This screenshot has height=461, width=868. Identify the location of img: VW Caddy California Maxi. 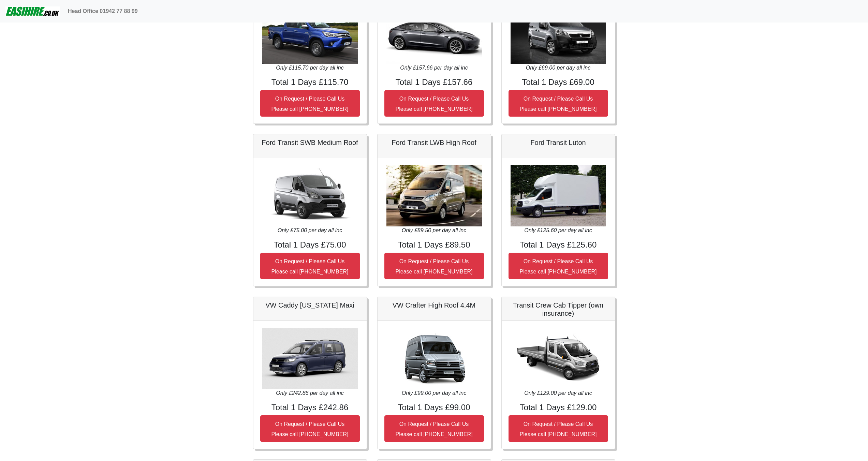
(310, 359).